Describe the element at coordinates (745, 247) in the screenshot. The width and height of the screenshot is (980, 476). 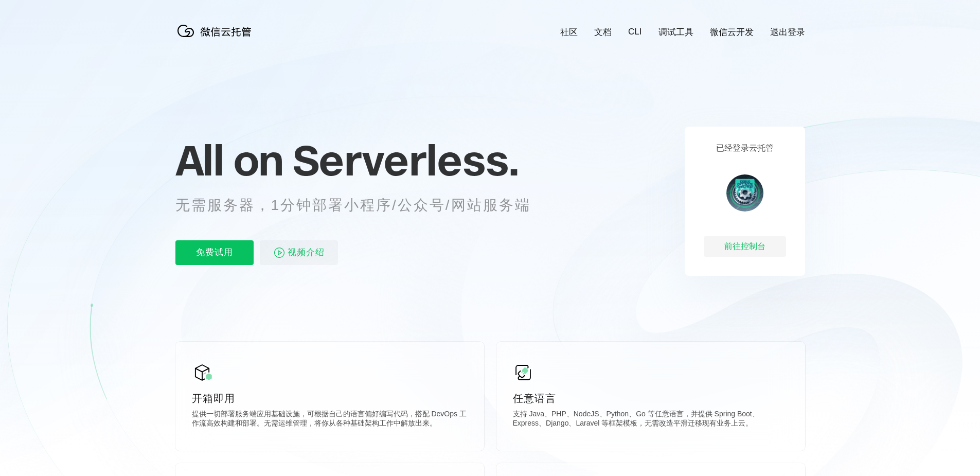
I see `div: 前往控制台` at that location.